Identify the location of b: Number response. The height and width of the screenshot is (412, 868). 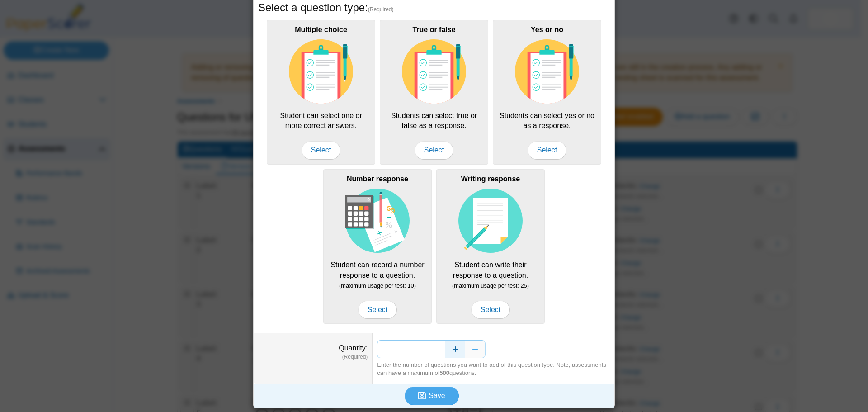
(378, 179).